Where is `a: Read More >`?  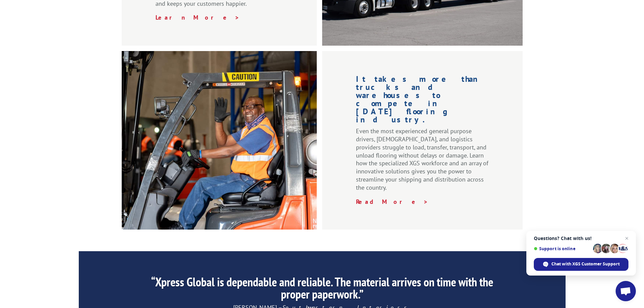 a: Read More > is located at coordinates (392, 201).